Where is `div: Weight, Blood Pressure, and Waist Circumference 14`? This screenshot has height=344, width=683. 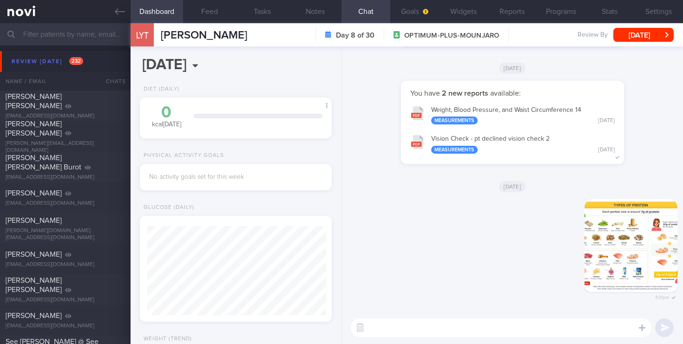 div: Weight, Blood Pressure, and Waist Circumference 14 is located at coordinates (523, 116).